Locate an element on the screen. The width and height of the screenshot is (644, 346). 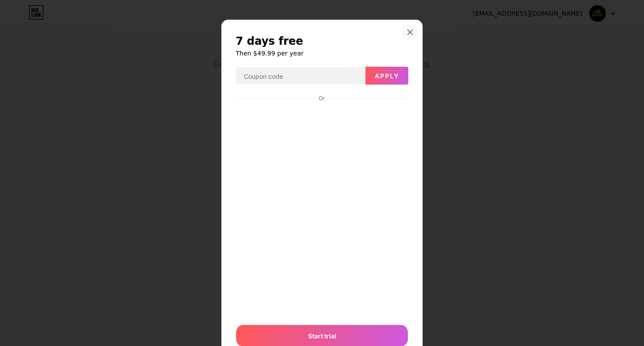
span: Apply is located at coordinates (387, 76).